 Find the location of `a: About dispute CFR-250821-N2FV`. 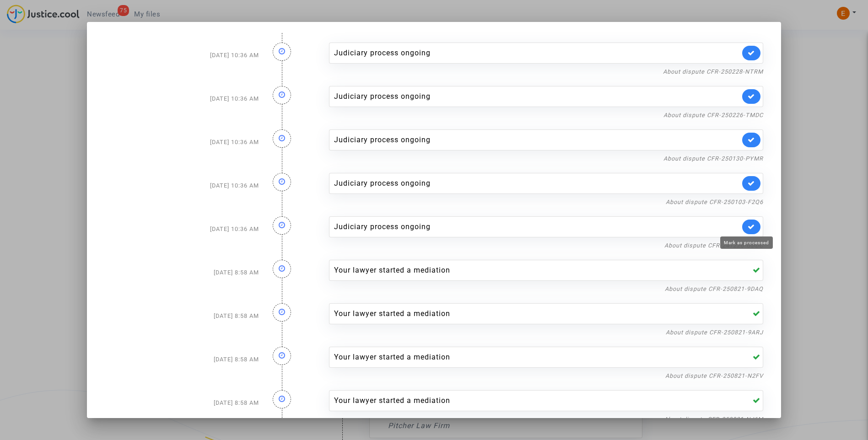

a: About dispute CFR-250821-N2FV is located at coordinates (714, 376).